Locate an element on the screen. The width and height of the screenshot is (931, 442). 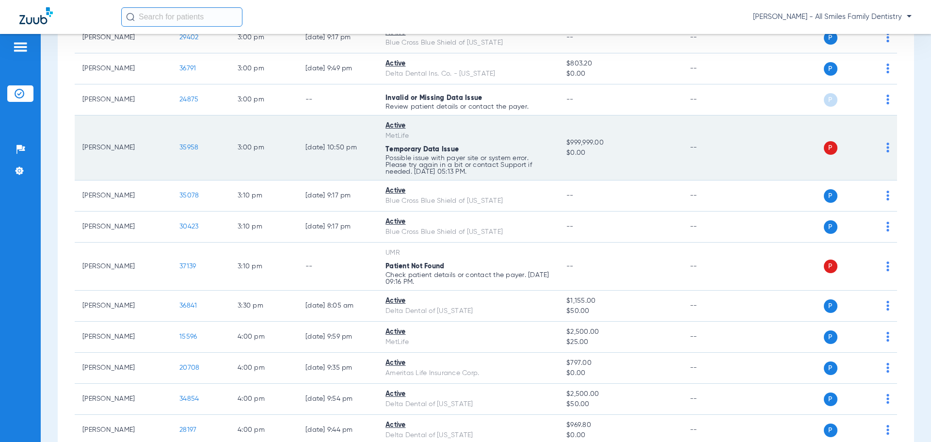
span: 24875 is located at coordinates (189, 99).